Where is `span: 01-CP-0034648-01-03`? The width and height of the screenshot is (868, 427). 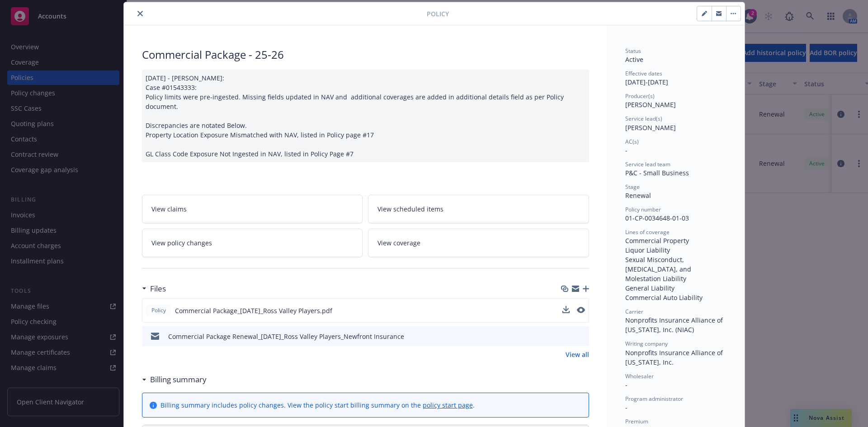
span: 01-CP-0034648-01-03 is located at coordinates (657, 218).